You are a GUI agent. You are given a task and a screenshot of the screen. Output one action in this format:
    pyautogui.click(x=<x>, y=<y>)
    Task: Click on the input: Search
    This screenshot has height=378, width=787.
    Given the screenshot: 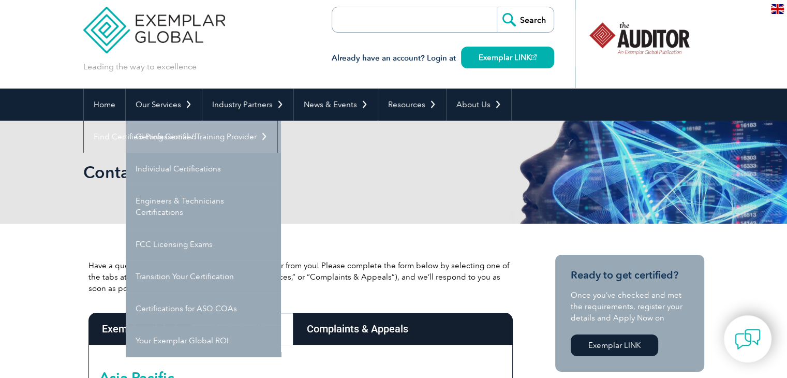 What is the action you would take?
    pyautogui.click(x=525, y=20)
    